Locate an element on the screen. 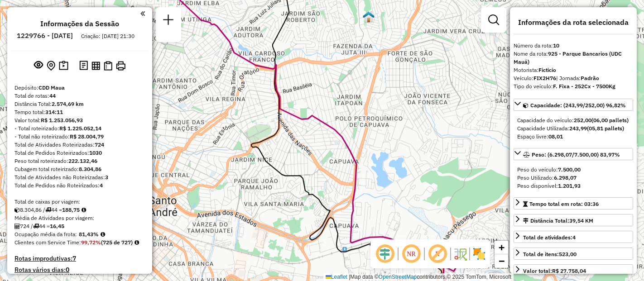  strong: (725 de 727) is located at coordinates (117, 242).